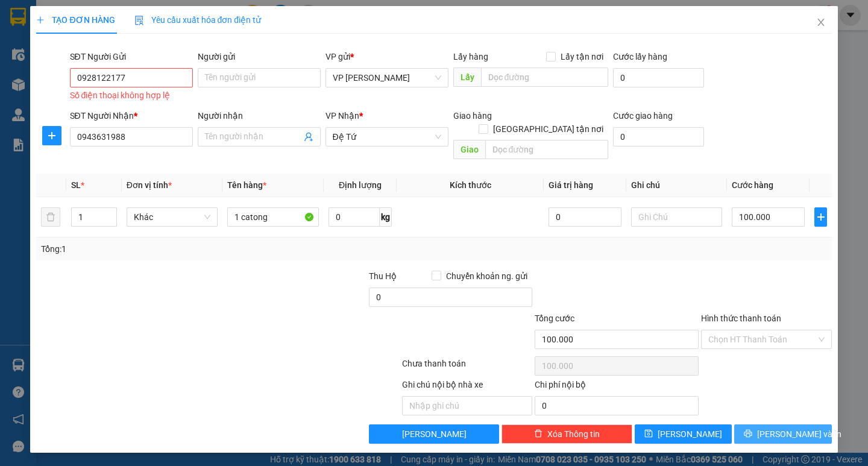  Describe the element at coordinates (573, 434) in the screenshot. I see `span: Xóa Thông tin` at that location.